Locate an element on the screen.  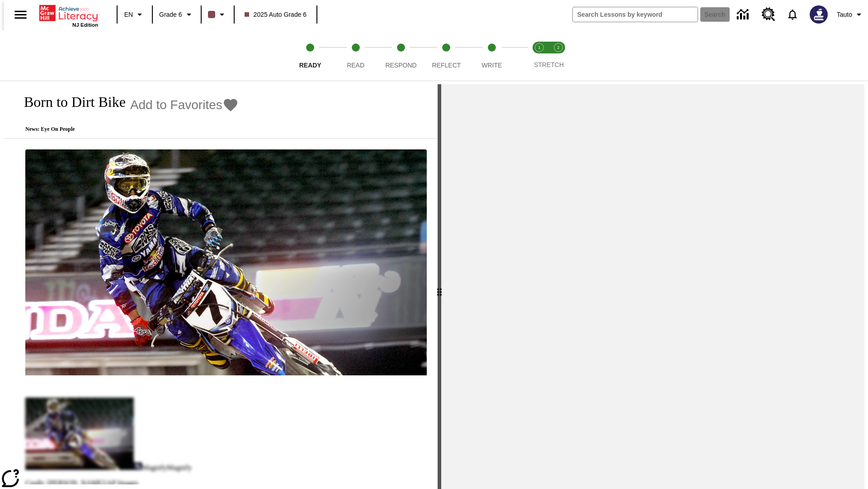
span: Reflect is located at coordinates (447, 65).